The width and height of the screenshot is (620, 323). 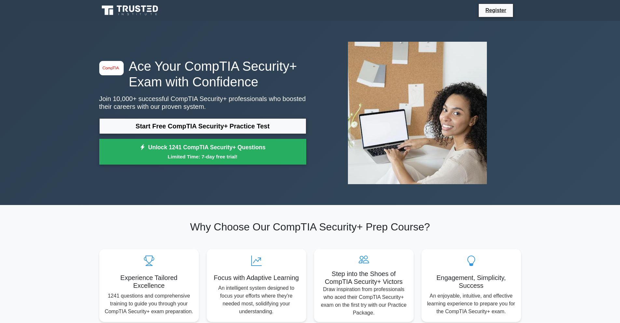 I want to click on p: An enjoyable, intuitive, and effective learning experience to prepare you for the CompTIA Securit..., so click(x=472, y=303).